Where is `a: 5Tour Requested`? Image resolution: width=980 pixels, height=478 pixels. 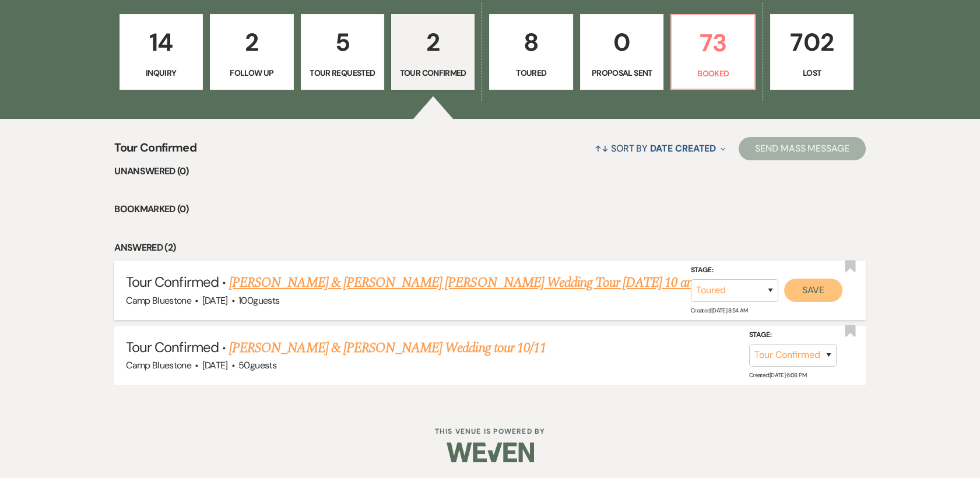 a: 5Tour Requested is located at coordinates (342, 52).